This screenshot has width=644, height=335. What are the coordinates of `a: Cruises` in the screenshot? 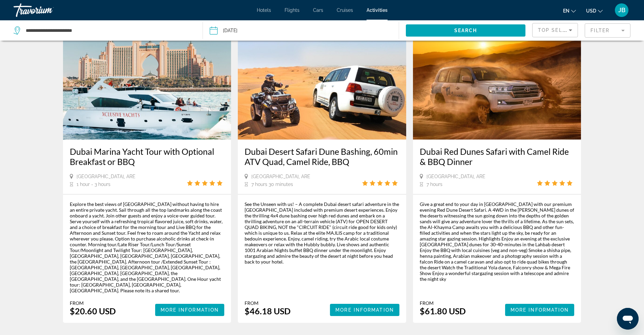 It's located at (345, 10).